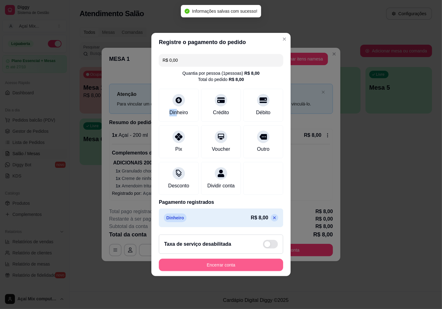 The image size is (442, 309). I want to click on div: Total do pedido, so click(221, 80).